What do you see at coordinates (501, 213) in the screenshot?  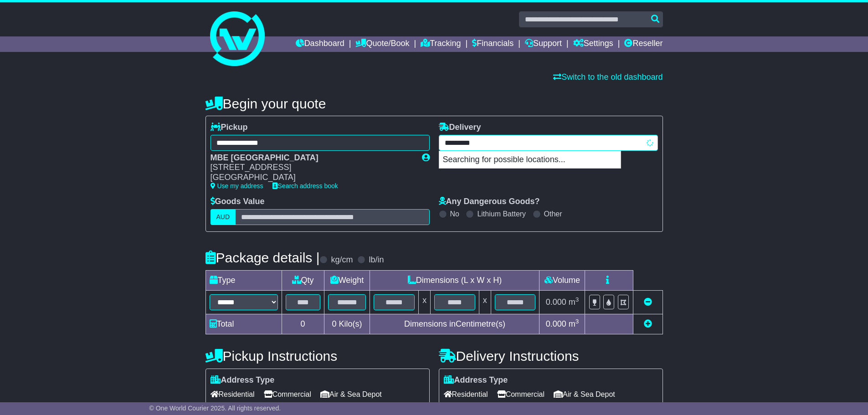 I see `label: Lithium Battery` at bounding box center [501, 213].